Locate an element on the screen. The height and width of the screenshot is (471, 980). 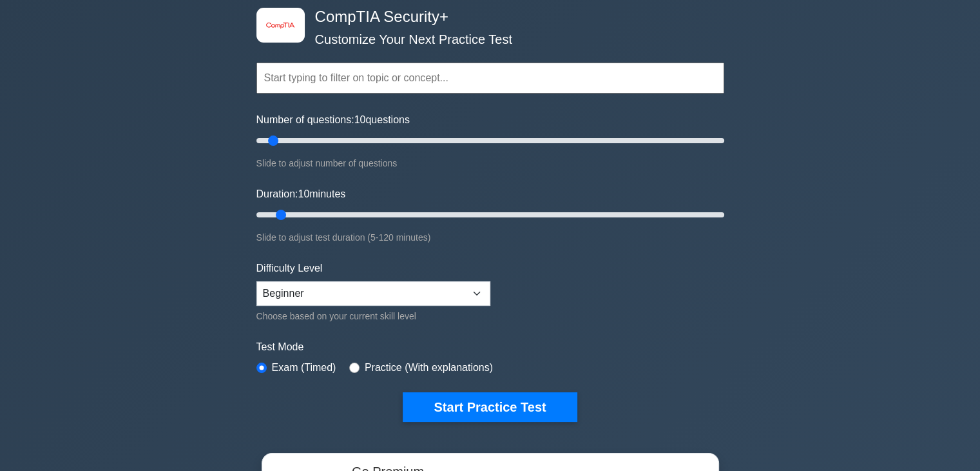
label: Difficulty Level is located at coordinates (290, 268).